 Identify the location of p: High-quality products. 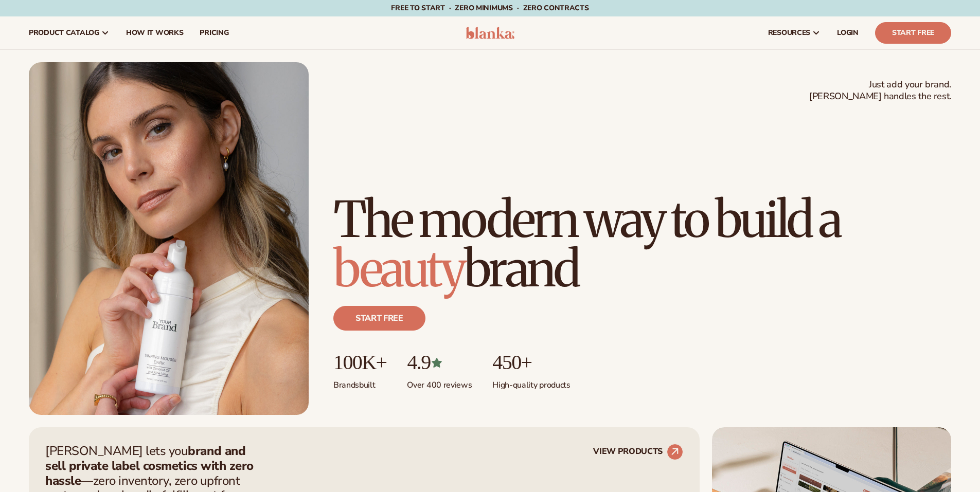
(531, 382).